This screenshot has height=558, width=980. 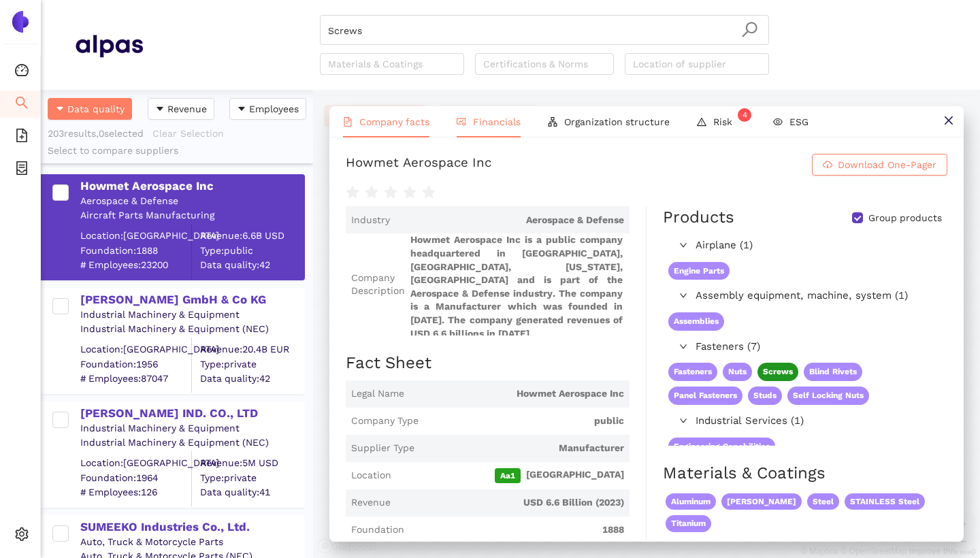 I want to click on button: caret-downRevenue, so click(x=181, y=109).